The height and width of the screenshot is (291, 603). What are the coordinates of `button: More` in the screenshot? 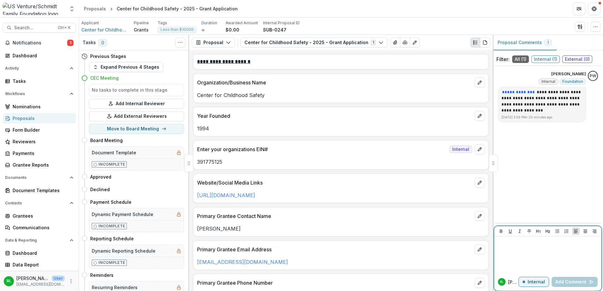 It's located at (71, 282).